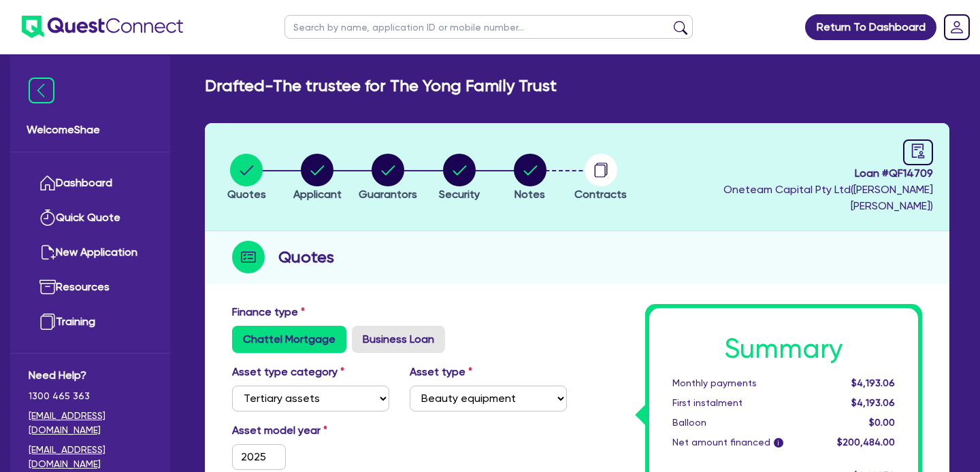 This screenshot has height=472, width=980. I want to click on h1: Summary, so click(783, 349).